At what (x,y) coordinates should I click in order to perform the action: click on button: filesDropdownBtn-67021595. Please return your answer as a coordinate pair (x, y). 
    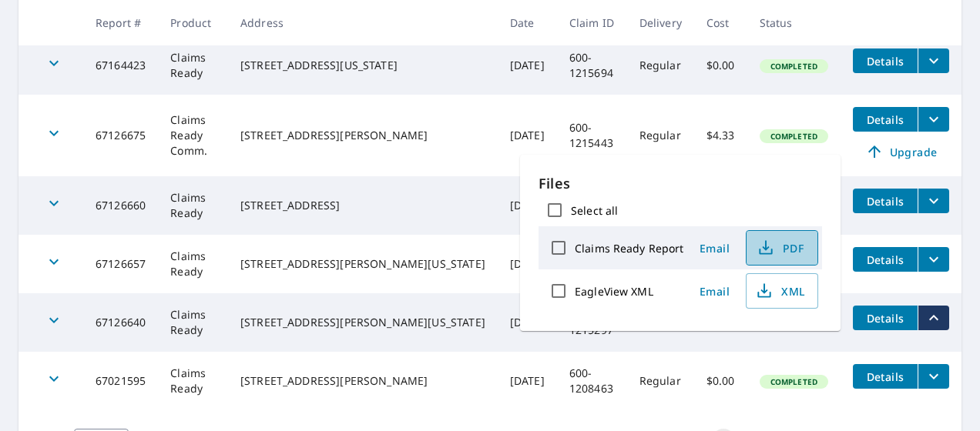
    Looking at the image, I should click on (933, 377).